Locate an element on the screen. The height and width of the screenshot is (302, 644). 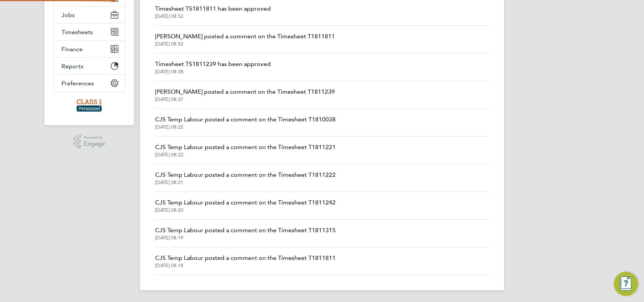
span: Jobs is located at coordinates (68, 15).